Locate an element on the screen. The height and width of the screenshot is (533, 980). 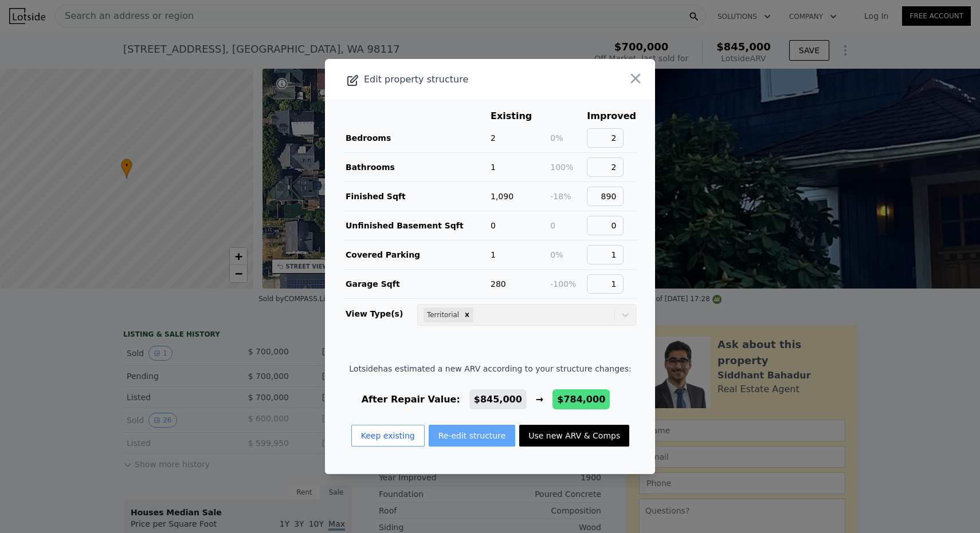
span: Lotside has estimated a new ARV according to your structure changes: is located at coordinates (490, 369).